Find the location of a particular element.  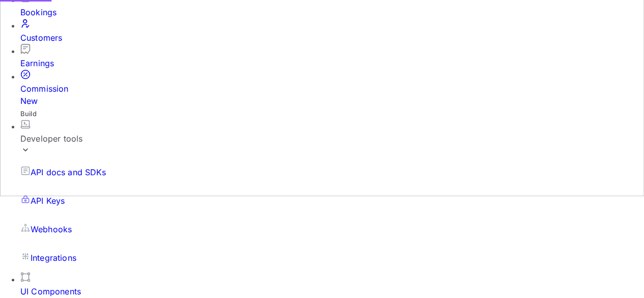

a: UI Components is located at coordinates (332, 285).